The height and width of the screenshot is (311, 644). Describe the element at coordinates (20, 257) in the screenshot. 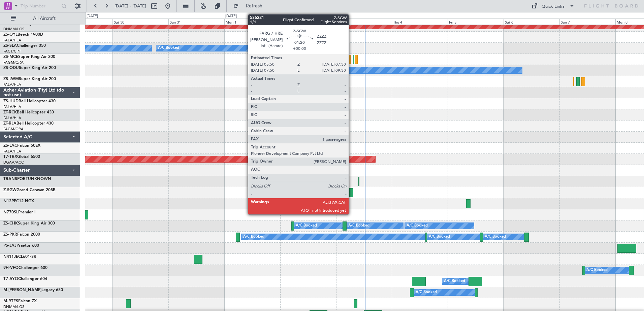

I see `a: N411JECL601-3R` at that location.